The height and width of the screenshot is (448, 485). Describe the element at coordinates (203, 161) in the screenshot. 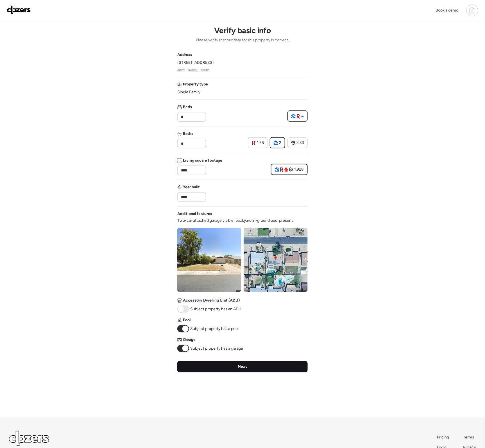

I see `span: Living square footage` at that location.